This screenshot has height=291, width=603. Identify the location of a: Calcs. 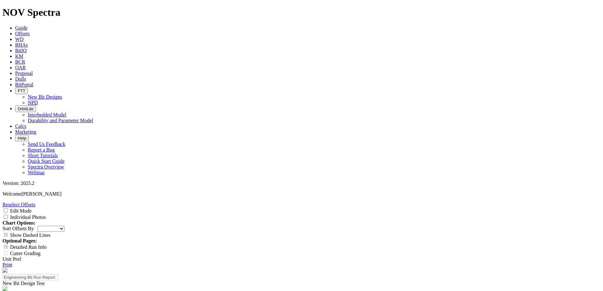
(21, 126).